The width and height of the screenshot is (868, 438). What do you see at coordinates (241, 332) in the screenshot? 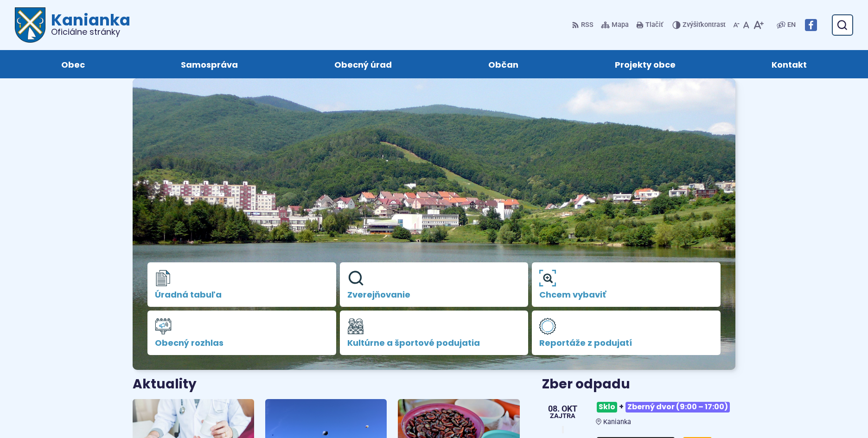
I see `a: Obecný rozhlas` at bounding box center [241, 332].